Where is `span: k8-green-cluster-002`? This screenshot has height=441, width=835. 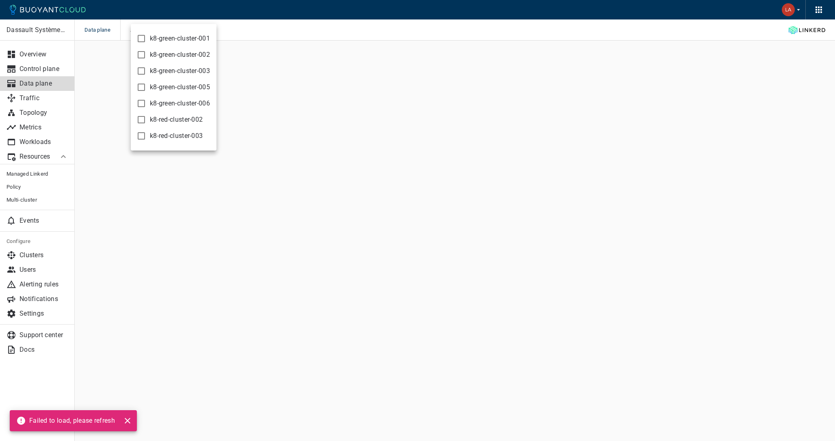
span: k8-green-cluster-002 is located at coordinates (180, 55).